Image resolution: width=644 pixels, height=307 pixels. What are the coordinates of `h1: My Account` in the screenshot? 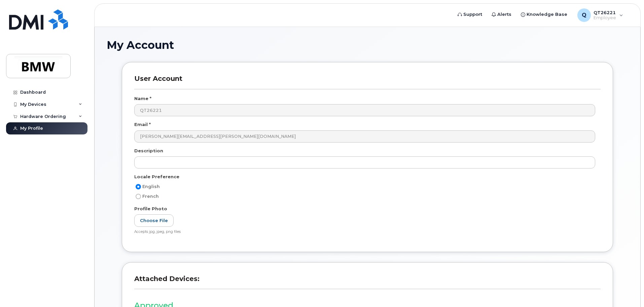 It's located at (368, 45).